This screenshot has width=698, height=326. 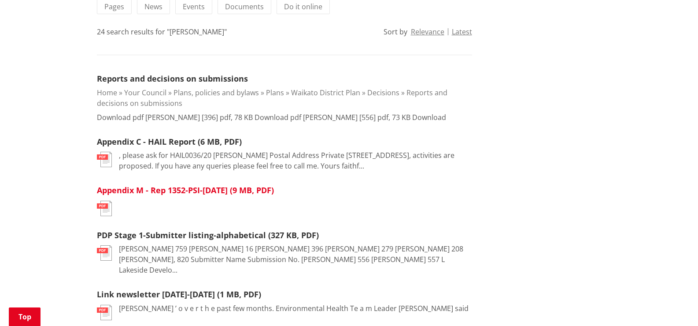 I want to click on span: Do it online, so click(x=303, y=7).